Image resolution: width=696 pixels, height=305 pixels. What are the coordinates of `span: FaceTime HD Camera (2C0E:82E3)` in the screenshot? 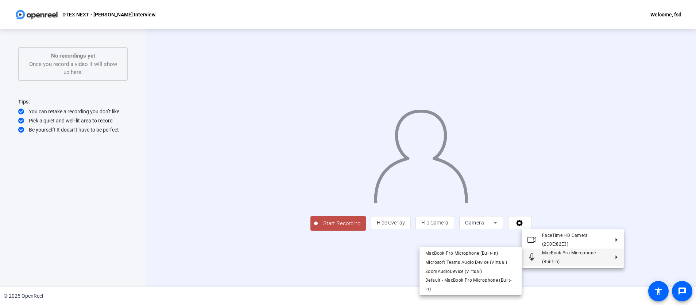 It's located at (565, 240).